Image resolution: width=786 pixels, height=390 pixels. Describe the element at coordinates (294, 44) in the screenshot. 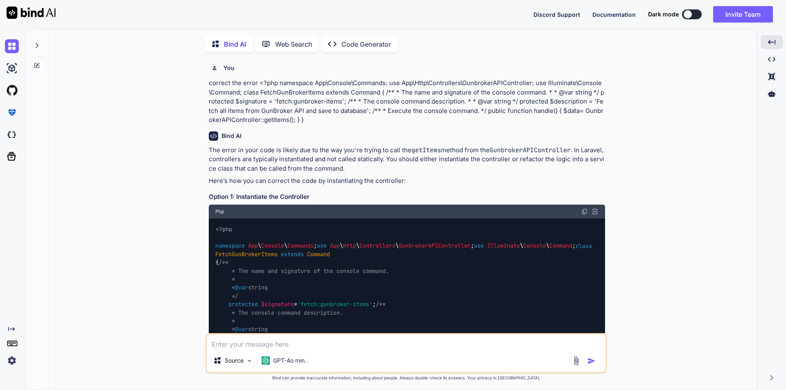

I see `p: Web Search` at that location.